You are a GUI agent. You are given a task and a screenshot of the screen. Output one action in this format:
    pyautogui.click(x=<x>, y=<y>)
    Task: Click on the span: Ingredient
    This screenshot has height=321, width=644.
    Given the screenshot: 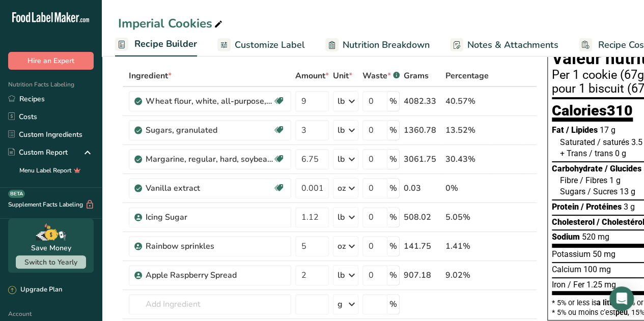 What is the action you would take?
    pyautogui.click(x=150, y=76)
    